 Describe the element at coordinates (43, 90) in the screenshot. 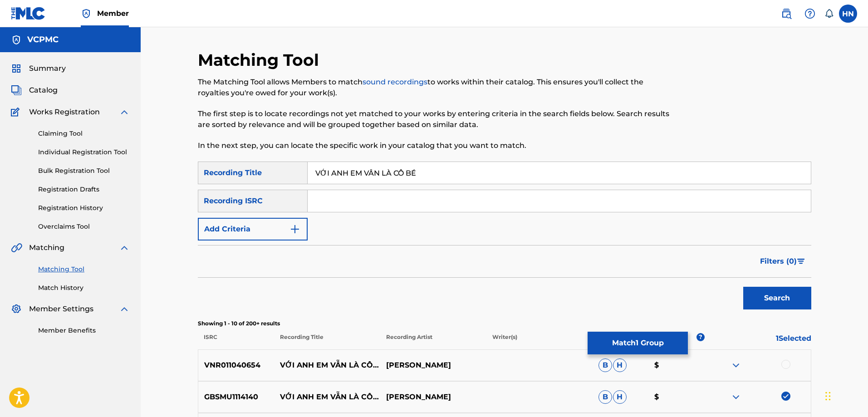

I see `span: Catalog` at that location.